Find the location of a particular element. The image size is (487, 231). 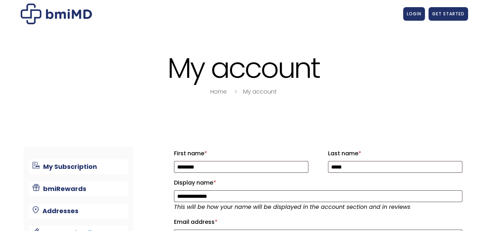

div: My account is located at coordinates (56, 14).